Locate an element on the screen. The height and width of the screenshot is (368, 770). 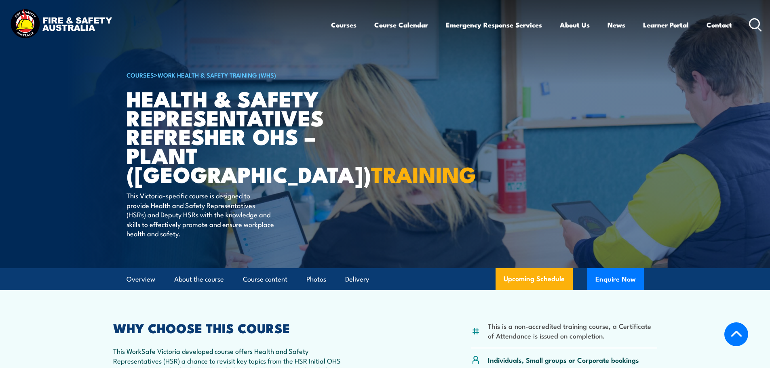
a: Contact is located at coordinates (719, 25).